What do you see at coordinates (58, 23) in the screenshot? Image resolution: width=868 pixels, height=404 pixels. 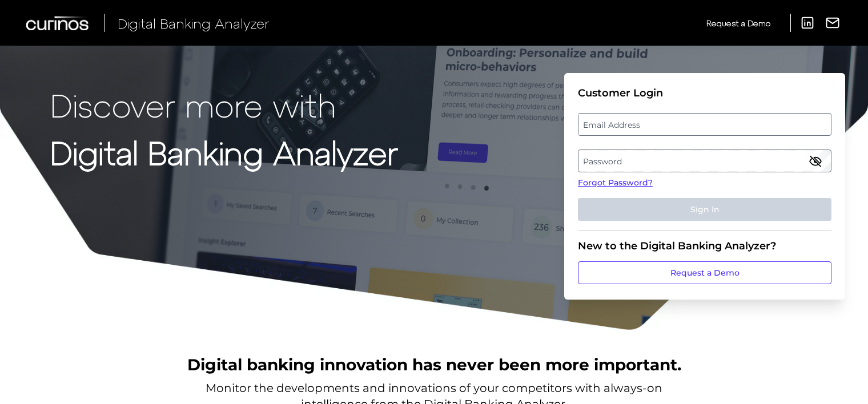 I see `img: Curinos` at bounding box center [58, 23].